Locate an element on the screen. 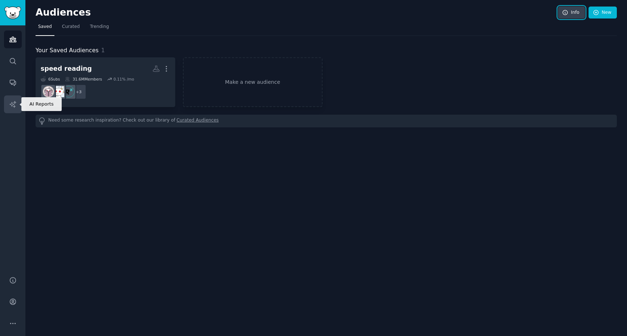 The height and width of the screenshot is (336, 627). span: Trending is located at coordinates (99, 27).